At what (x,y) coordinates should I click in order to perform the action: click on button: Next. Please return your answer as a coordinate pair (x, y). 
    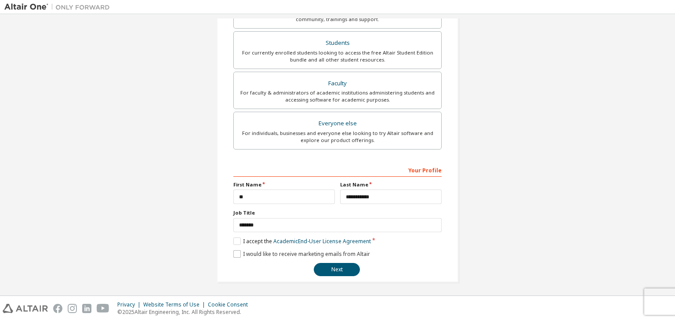
    Looking at the image, I should click on (337, 269).